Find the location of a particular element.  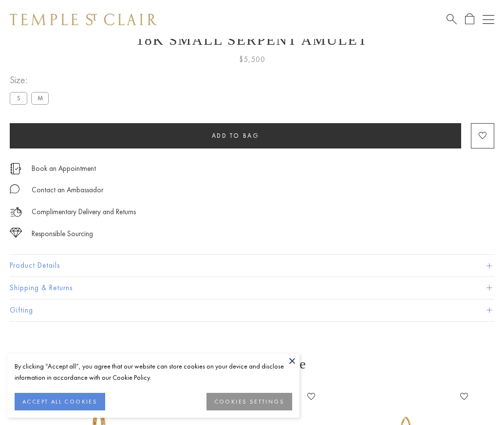

span: $5,500 is located at coordinates (252, 59).